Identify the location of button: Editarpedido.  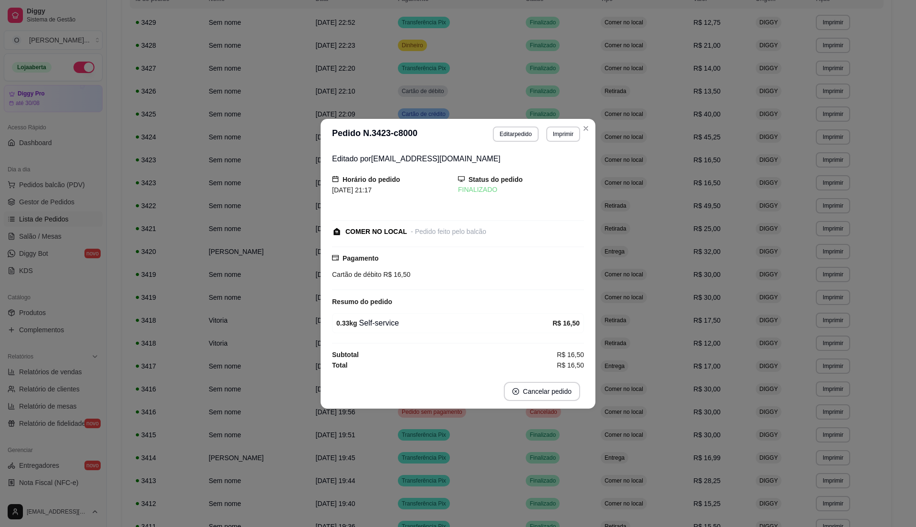
(515, 134).